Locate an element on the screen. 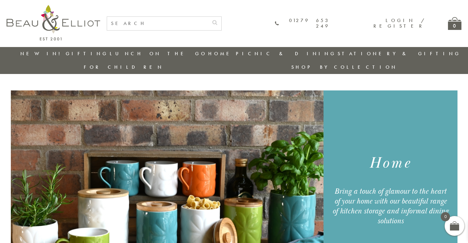 The width and height of the screenshot is (468, 243). a: Home is located at coordinates (221, 54).